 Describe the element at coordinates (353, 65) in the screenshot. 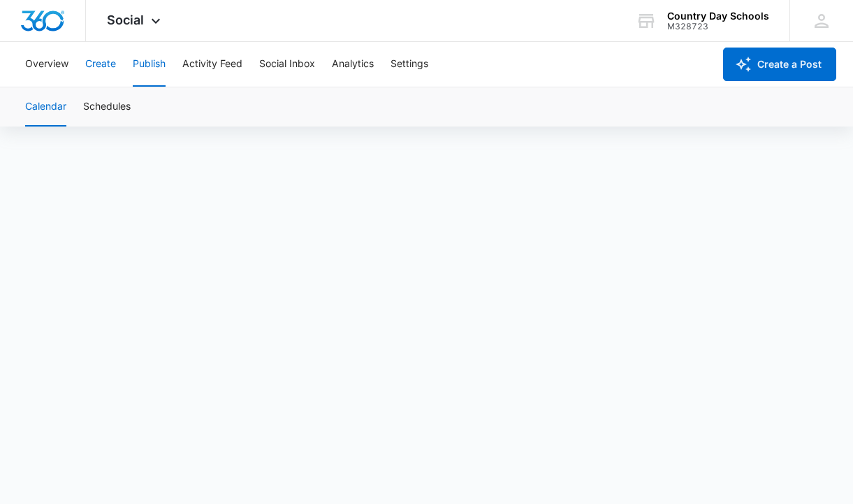

I see `button: Analytics` at that location.